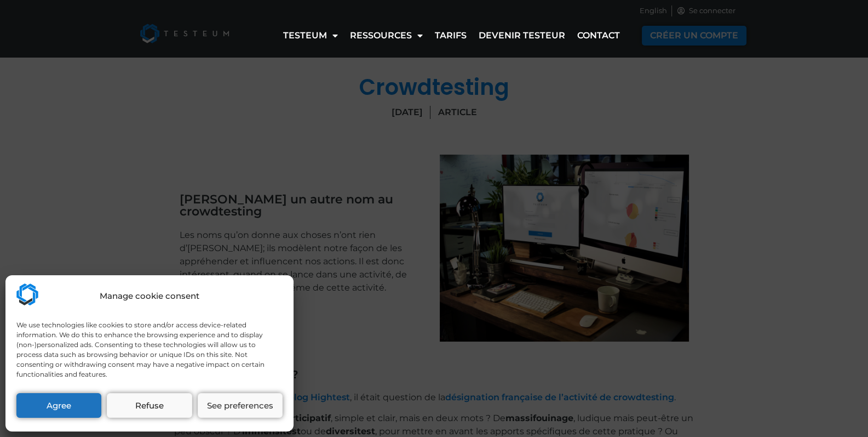  I want to click on img: Testeum.com - Application crowdtesting platform, so click(27, 294).